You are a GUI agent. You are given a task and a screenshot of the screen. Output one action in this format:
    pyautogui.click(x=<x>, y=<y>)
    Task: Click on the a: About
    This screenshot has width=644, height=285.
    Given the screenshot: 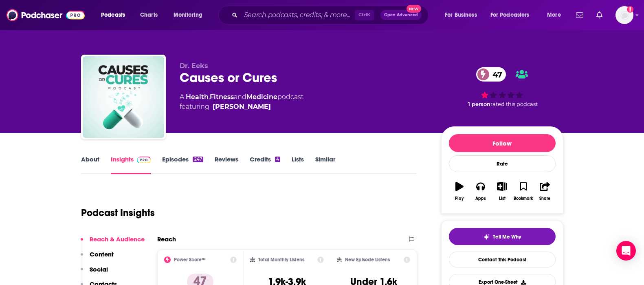 What is the action you would take?
    pyautogui.click(x=90, y=165)
    